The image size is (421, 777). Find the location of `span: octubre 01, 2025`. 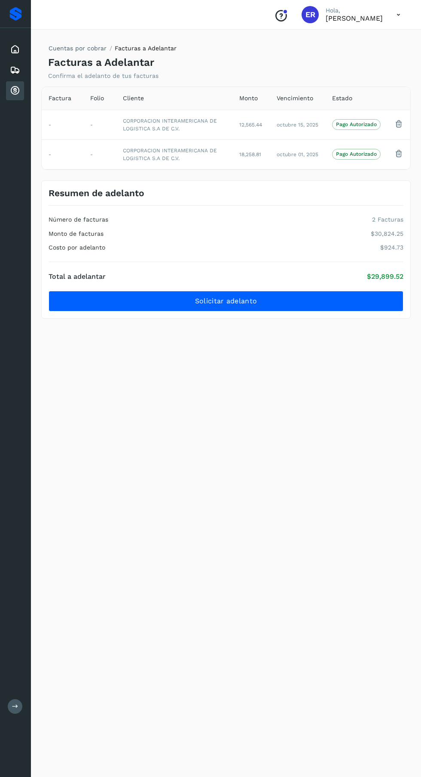

span: octubre 01, 2025 is located at coordinates (298, 154).